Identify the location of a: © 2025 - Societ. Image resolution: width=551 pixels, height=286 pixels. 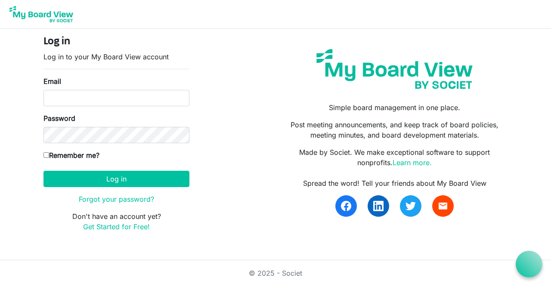
(275, 273).